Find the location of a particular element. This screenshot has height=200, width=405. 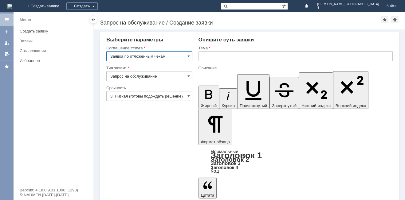

a: Мои согласования is located at coordinates (7, 54).